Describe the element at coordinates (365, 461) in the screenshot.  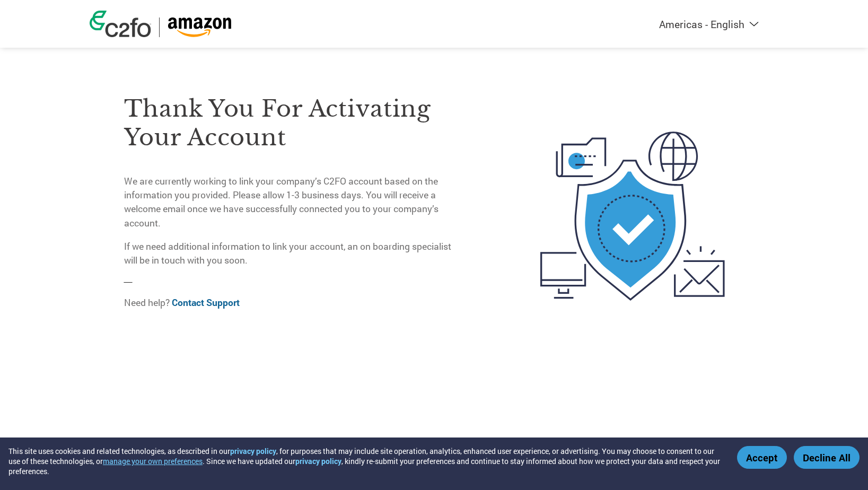
I see `div: This site uses cookies and related technologies, as described in our , for purposes that may incl...` at that location.